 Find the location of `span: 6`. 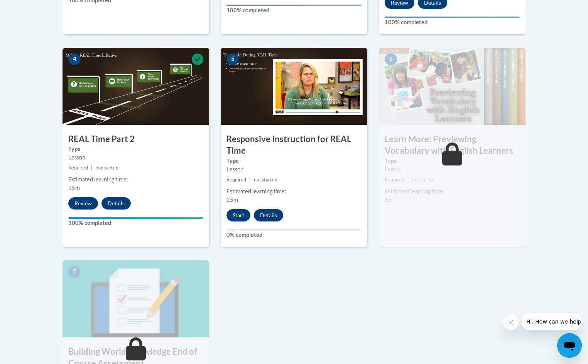

span: 6 is located at coordinates (391, 60).